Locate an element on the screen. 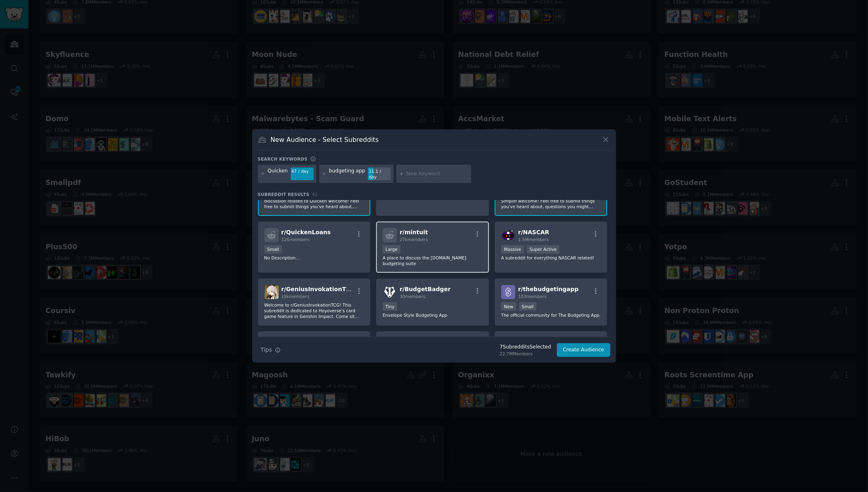  img: GeniusInvokationTCG is located at coordinates (272, 292).